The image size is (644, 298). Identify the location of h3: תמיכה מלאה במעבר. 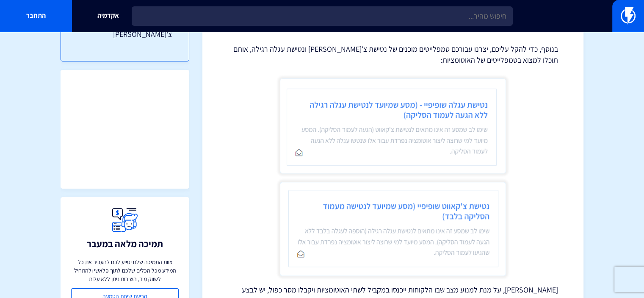
(125, 244).